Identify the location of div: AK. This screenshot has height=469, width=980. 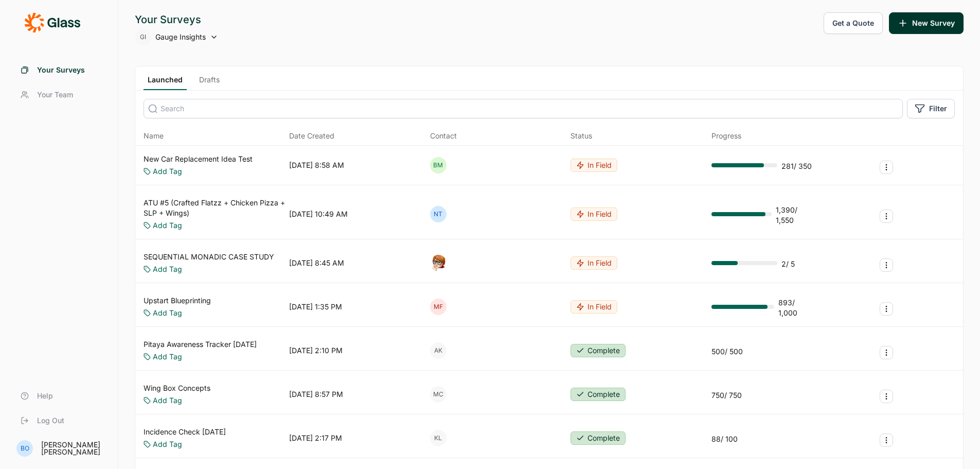
(438, 351).